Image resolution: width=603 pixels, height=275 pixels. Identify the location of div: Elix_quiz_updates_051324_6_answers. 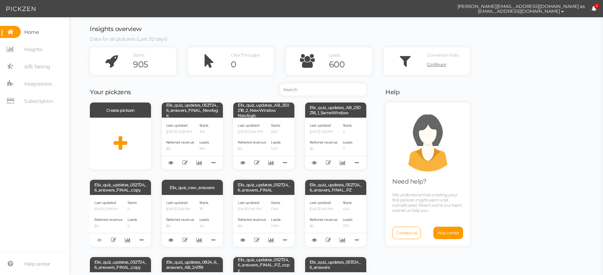
(335, 265).